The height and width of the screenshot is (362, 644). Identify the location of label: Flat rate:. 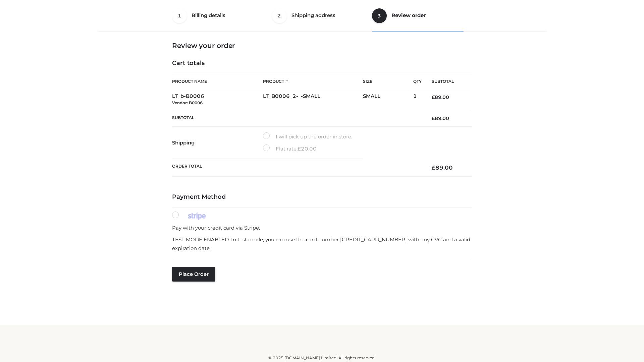
(290, 149).